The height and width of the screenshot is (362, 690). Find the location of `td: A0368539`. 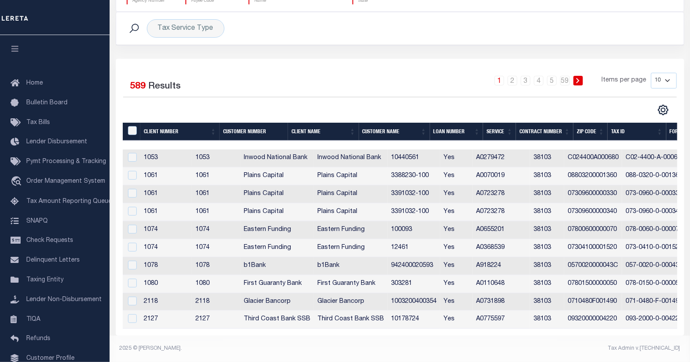

td: A0368539 is located at coordinates (501, 248).